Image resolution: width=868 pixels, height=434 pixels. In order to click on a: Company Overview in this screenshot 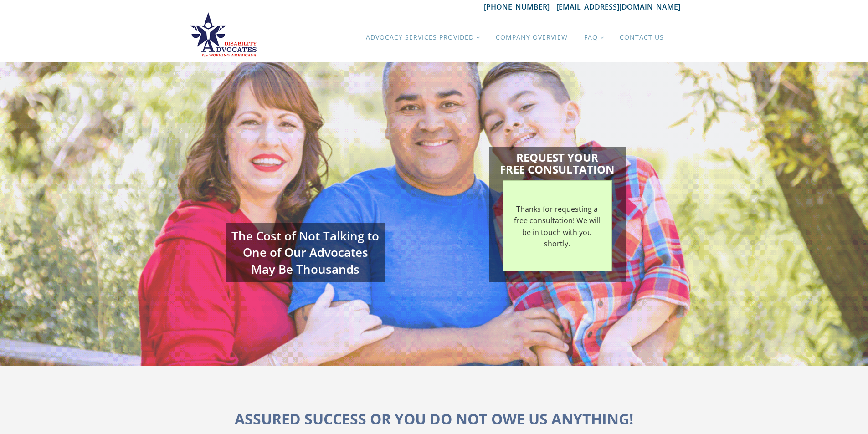, I will do `click(531, 37)`.